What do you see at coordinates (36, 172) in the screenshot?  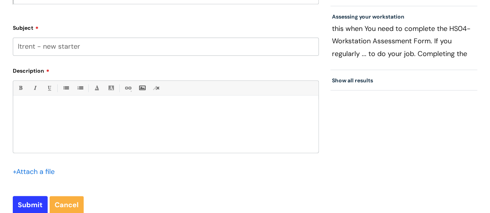 I see `div: Attach a file` at bounding box center [36, 172].